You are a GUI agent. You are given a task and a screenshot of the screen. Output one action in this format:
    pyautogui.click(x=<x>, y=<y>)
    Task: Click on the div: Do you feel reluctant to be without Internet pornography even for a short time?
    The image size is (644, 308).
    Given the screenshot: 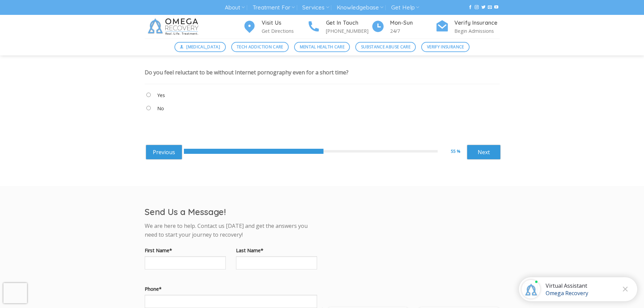 What is the action you would take?
    pyautogui.click(x=247, y=72)
    